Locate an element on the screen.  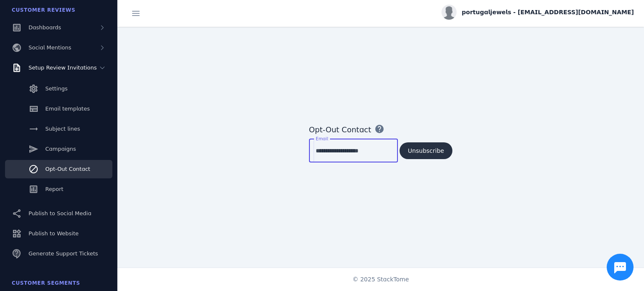
span: © 2025 StackTome is located at coordinates (381, 280).